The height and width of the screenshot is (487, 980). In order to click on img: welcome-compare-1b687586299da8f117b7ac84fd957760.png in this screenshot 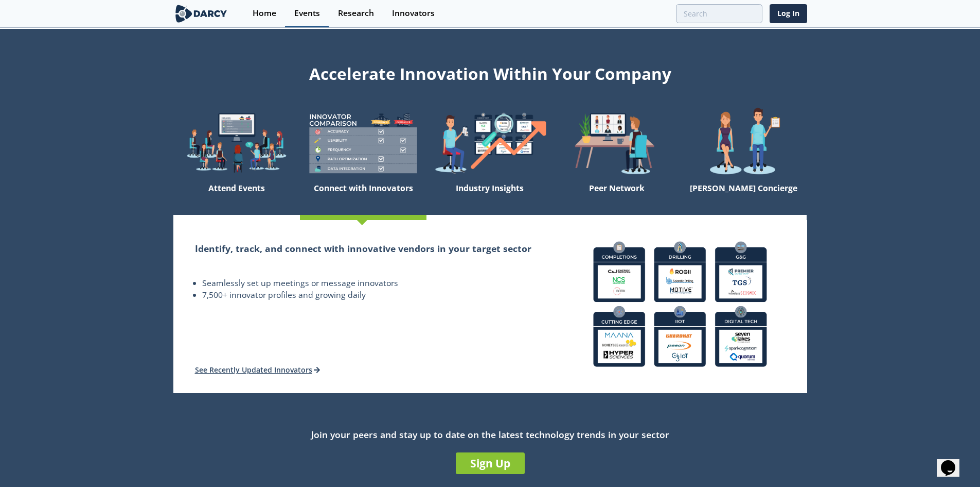, I will do `click(364, 143)`.